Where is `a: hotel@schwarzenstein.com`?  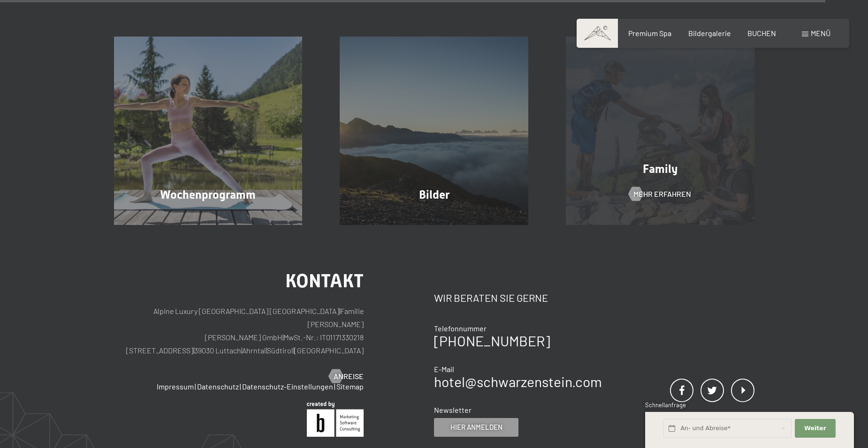 a: hotel@schwarzenstein.com is located at coordinates (518, 381).